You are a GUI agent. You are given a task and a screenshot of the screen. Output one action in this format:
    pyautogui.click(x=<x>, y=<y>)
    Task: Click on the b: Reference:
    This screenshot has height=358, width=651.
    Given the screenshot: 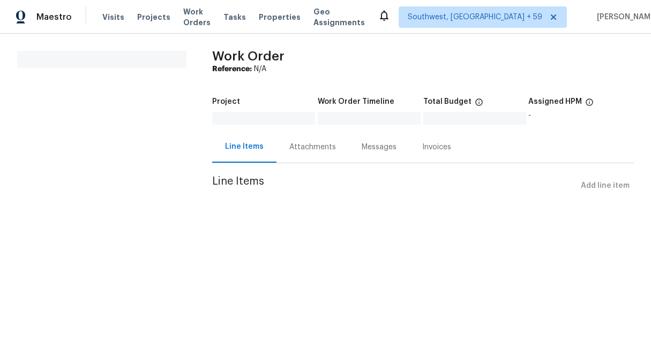 What is the action you would take?
    pyautogui.click(x=232, y=69)
    